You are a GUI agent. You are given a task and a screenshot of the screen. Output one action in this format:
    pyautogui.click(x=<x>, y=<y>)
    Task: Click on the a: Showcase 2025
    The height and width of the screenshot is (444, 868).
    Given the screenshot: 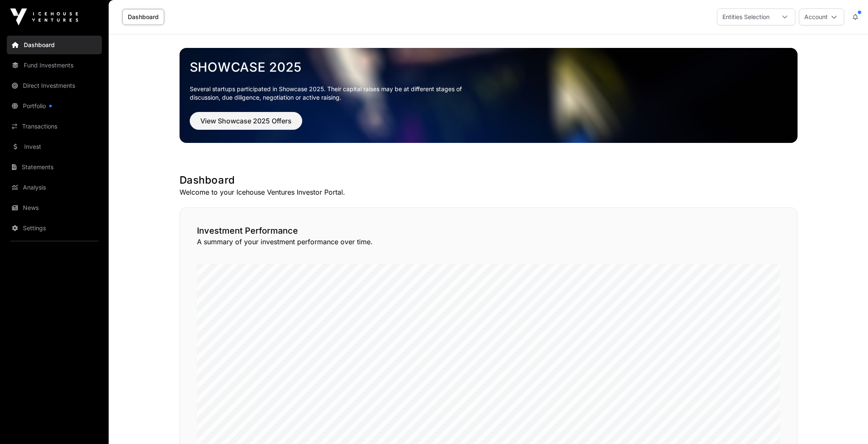 What is the action you would take?
    pyautogui.click(x=489, y=67)
    